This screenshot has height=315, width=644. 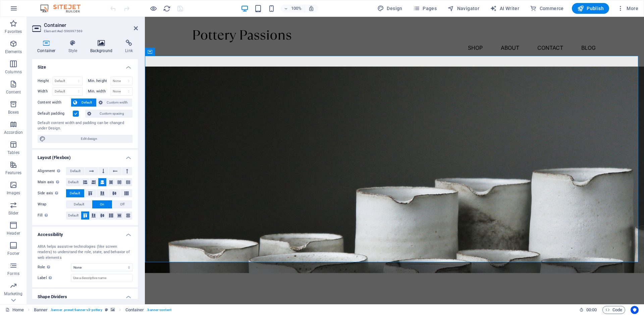 What do you see at coordinates (55, 278) in the screenshot?
I see `label: Label` at bounding box center [55, 278].